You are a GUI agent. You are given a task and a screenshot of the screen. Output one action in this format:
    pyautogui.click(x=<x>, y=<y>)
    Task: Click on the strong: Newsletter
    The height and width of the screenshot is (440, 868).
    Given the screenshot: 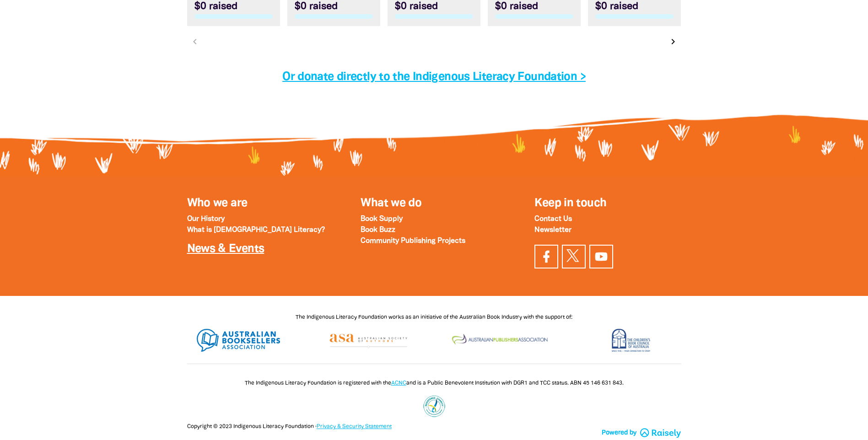 What is the action you would take?
    pyautogui.click(x=553, y=230)
    